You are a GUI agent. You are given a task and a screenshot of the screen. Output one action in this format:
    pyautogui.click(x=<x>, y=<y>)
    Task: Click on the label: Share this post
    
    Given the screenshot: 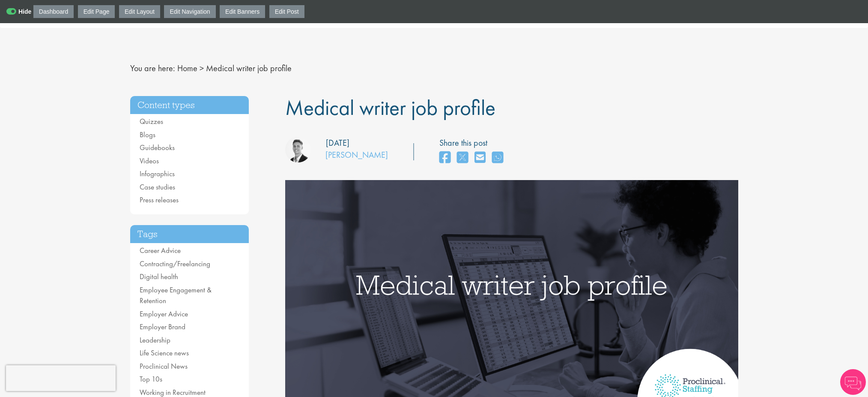 What is the action you would take?
    pyautogui.click(x=473, y=143)
    